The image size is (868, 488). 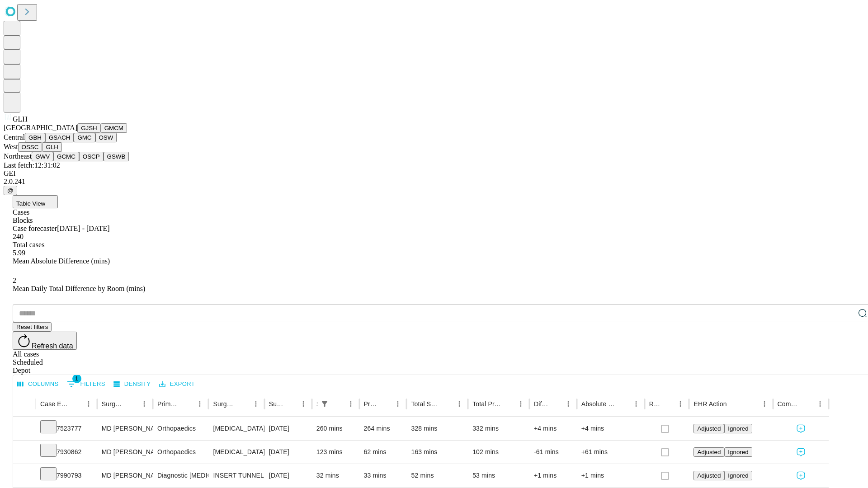 I want to click on span: 5.99, so click(x=19, y=253).